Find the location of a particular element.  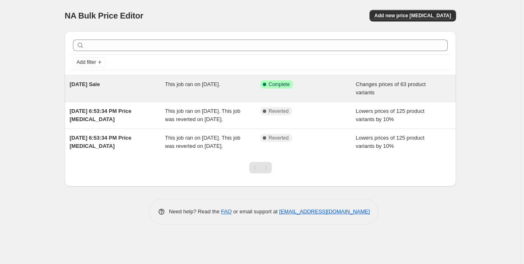

span: Need help? Read the is located at coordinates (195, 211).